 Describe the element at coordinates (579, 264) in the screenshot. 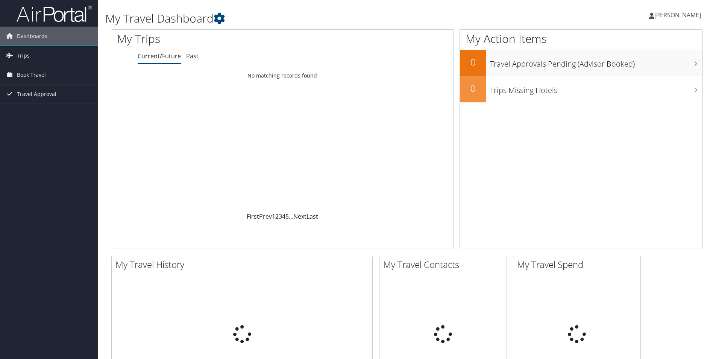

I see `h2: My Travel Spend` at that location.